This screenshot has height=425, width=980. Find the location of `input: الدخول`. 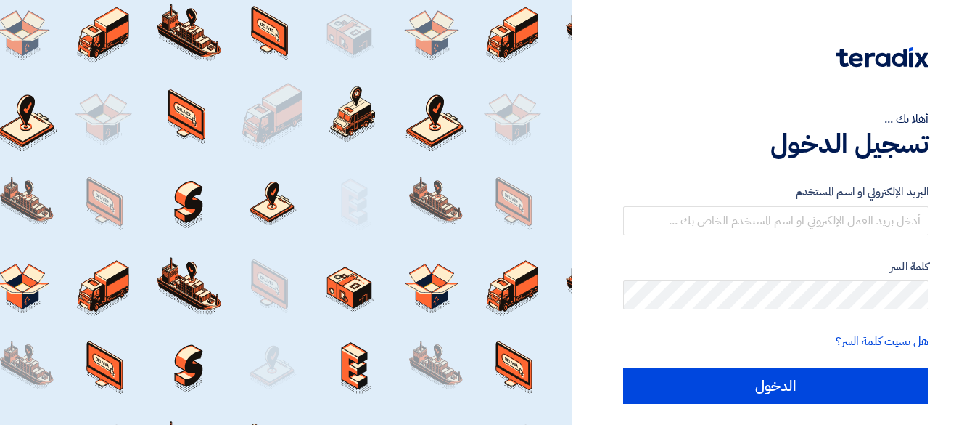

input: الدخول is located at coordinates (775, 385).